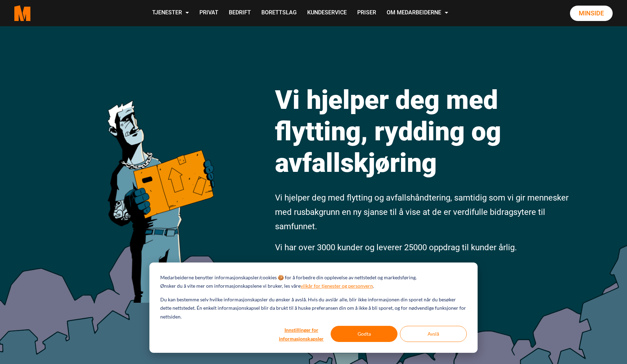 This screenshot has width=627, height=364. What do you see at coordinates (592, 13) in the screenshot?
I see `a: Minside` at bounding box center [592, 13].